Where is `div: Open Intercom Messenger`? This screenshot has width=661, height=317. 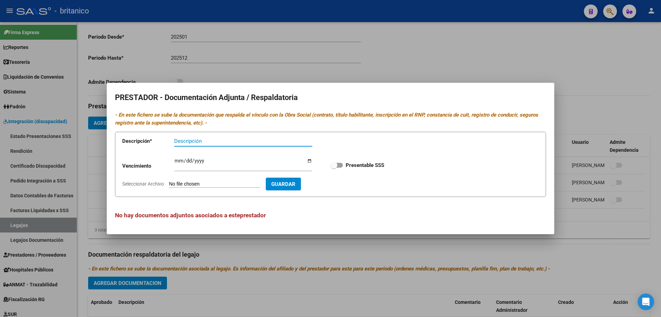
div: Open Intercom Messenger is located at coordinates (646, 301).